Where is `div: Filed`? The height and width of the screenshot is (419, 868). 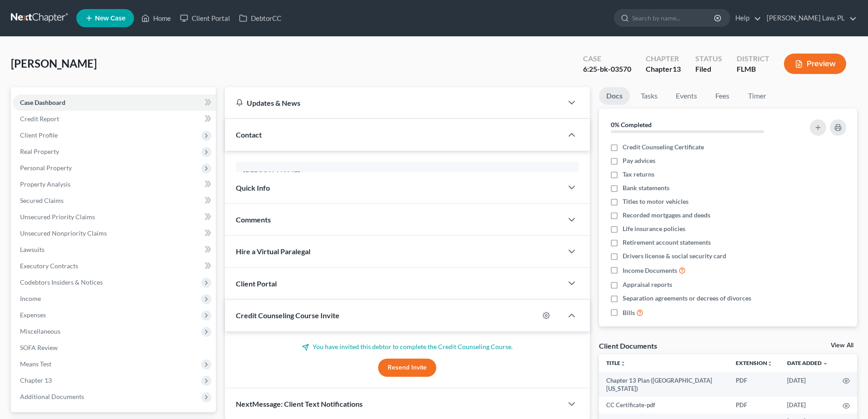
div: Filed is located at coordinates (708, 69).